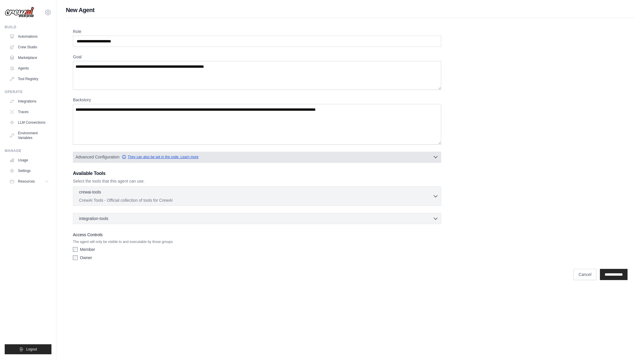 The width and height of the screenshot is (644, 359). I want to click on p: Select the tools that this agent can use., so click(257, 181).